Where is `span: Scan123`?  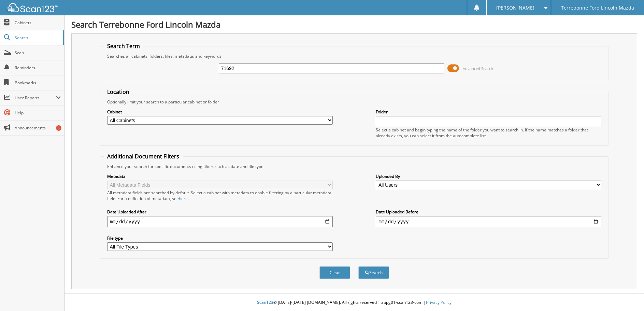
span: Scan123 is located at coordinates (265, 302).